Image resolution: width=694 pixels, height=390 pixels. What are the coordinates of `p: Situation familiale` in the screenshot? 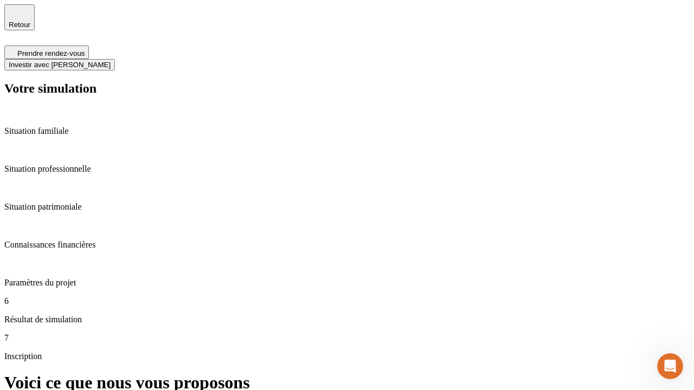 It's located at (347, 131).